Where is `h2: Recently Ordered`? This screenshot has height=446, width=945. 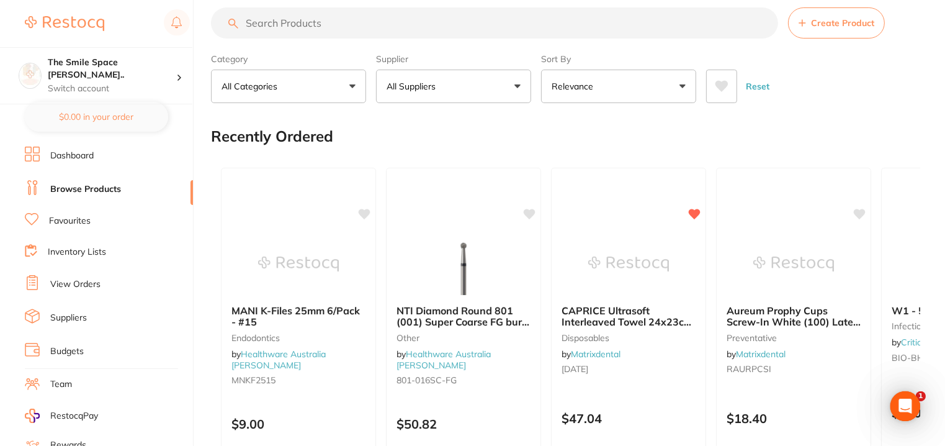 h2: Recently Ordered is located at coordinates (272, 137).